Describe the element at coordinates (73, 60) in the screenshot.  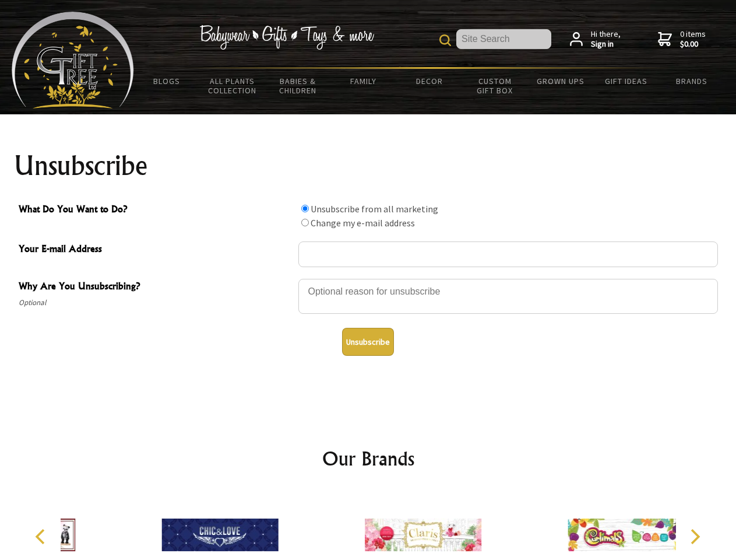
I see `img: Babyware - Gifts - Toys and more...` at that location.